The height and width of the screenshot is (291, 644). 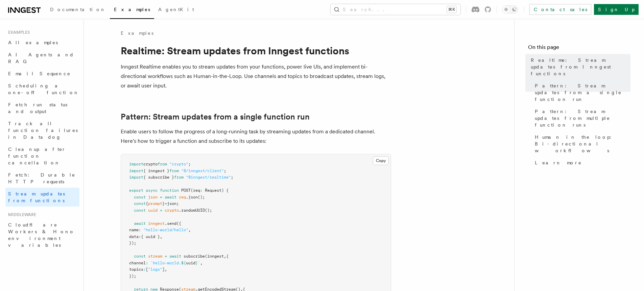 What do you see at coordinates (78, 10) in the screenshot?
I see `a: Documentation` at bounding box center [78, 10].